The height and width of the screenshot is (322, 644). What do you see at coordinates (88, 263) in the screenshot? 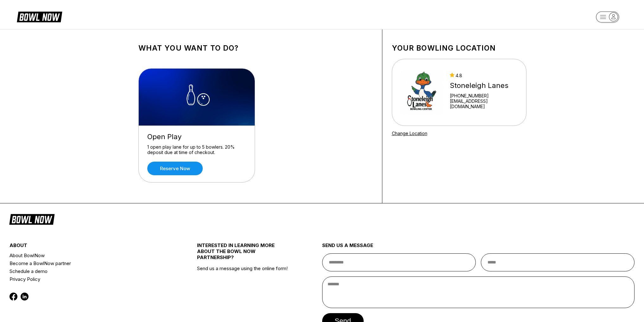
I see `a: Become a BowlNow partner` at bounding box center [88, 263].